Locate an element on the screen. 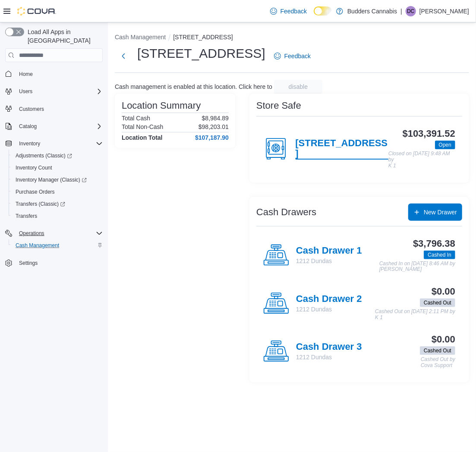 This screenshot has width=476, height=452. button: Customers is located at coordinates (54, 109).